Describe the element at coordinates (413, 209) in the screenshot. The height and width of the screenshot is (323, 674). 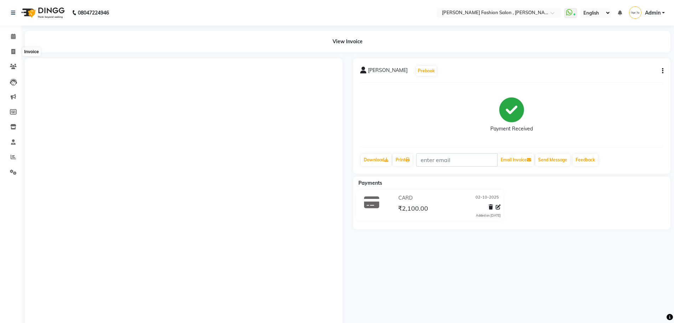
I see `span: ₹2,100.00` at that location.